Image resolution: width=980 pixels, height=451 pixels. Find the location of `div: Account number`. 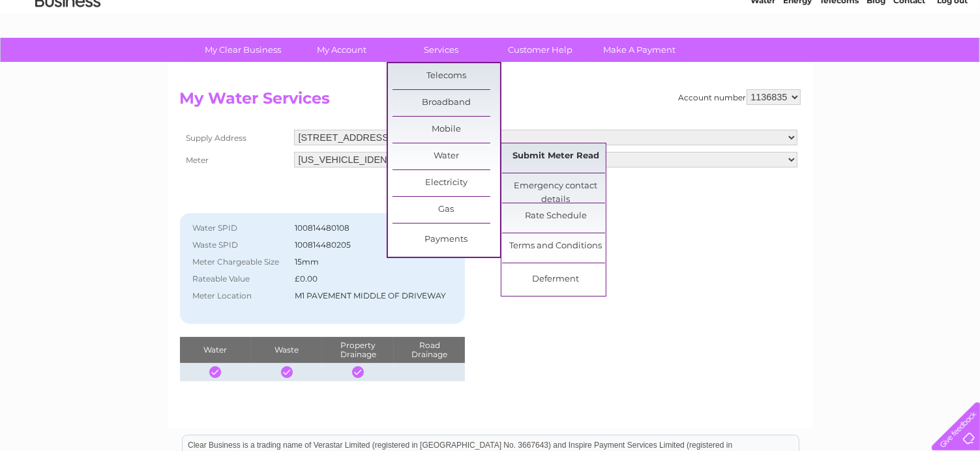

div: Account number is located at coordinates (739, 97).